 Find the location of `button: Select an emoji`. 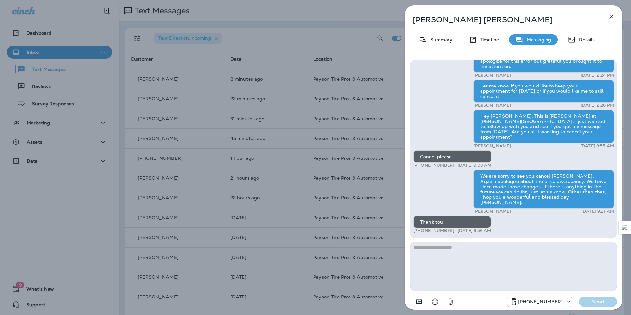

button: Select an emoji is located at coordinates (435, 302).